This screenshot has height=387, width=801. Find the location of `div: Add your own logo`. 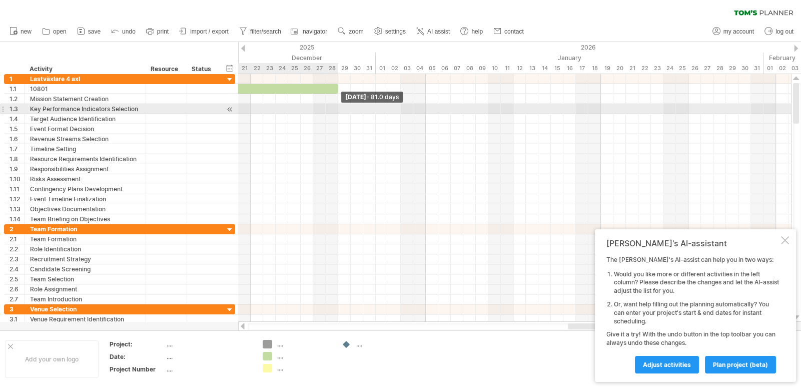

div: Add your own logo is located at coordinates (52, 359).